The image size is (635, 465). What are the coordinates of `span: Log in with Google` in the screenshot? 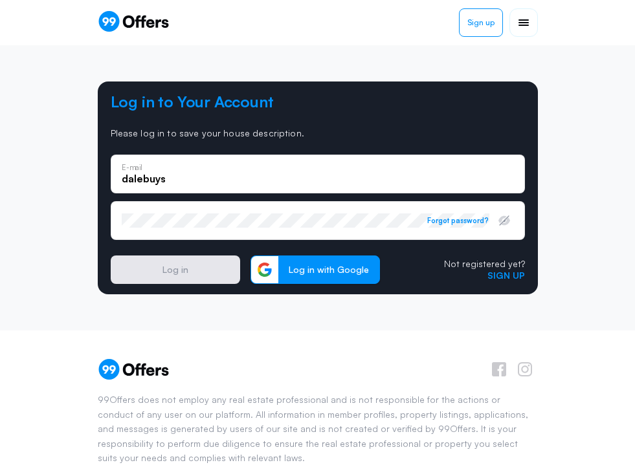 It's located at (329, 270).